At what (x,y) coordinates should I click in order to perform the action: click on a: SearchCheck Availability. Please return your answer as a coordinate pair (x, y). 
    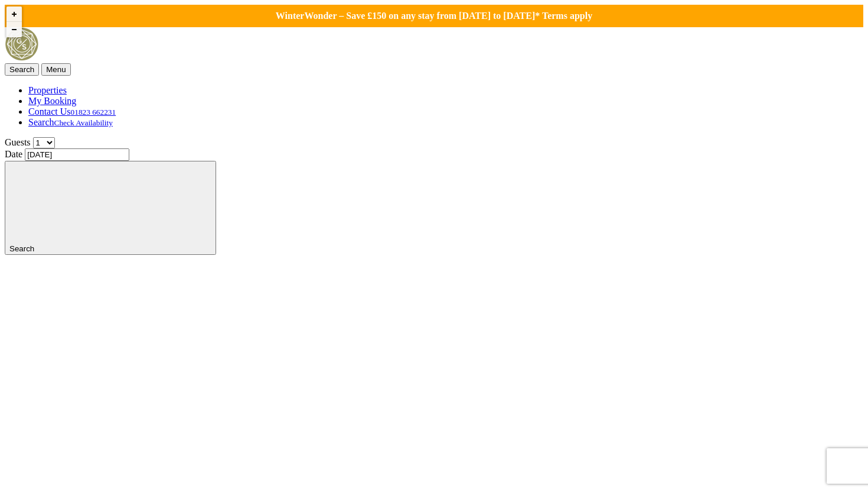
    Looking at the image, I should click on (70, 122).